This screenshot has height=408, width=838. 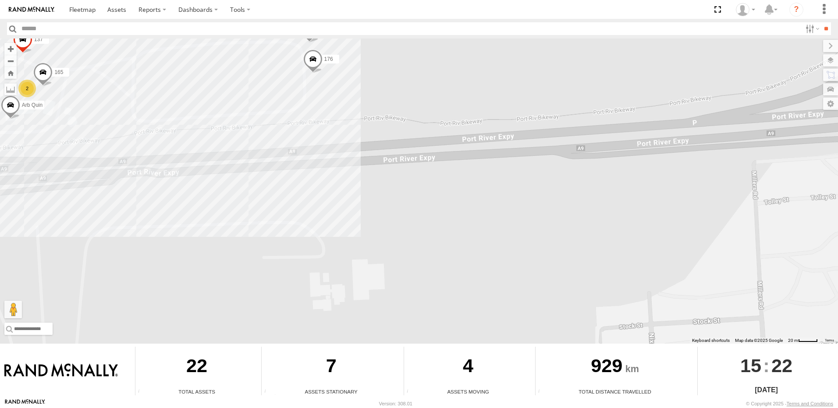 What do you see at coordinates (25, 404) in the screenshot?
I see `a: Visit our Website` at bounding box center [25, 404].